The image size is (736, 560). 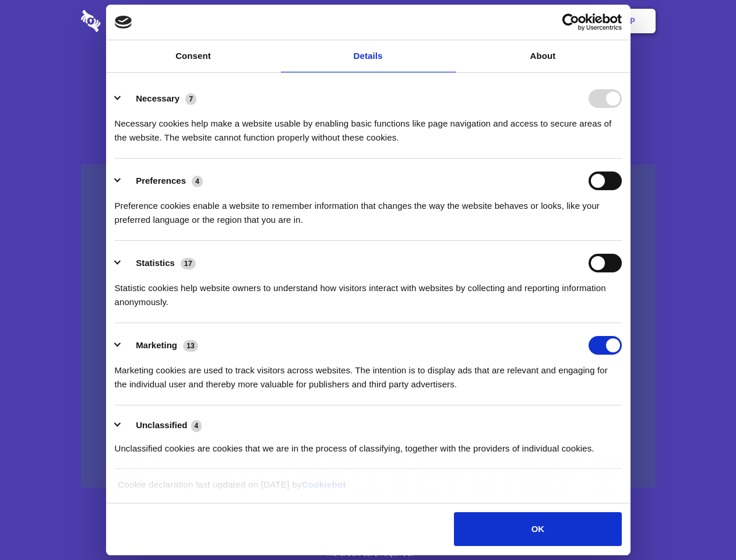 What do you see at coordinates (369, 56) in the screenshot?
I see `a: Details` at bounding box center [369, 56].